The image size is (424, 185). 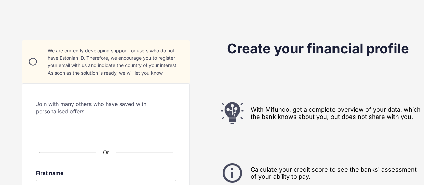 What do you see at coordinates (106, 152) in the screenshot?
I see `span: Or` at bounding box center [106, 152].